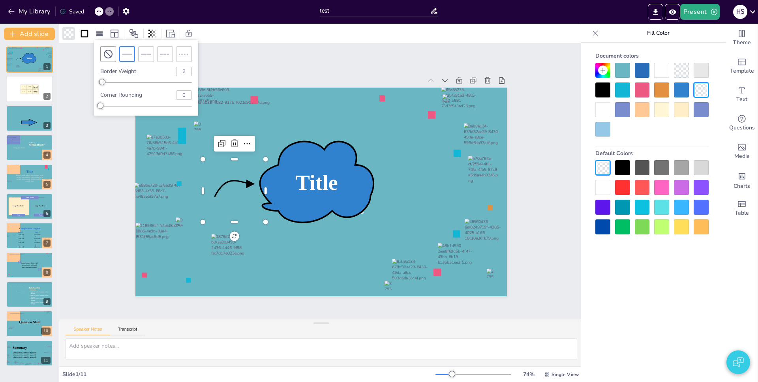  I want to click on button: Export to PowerPoint, so click(656, 12).